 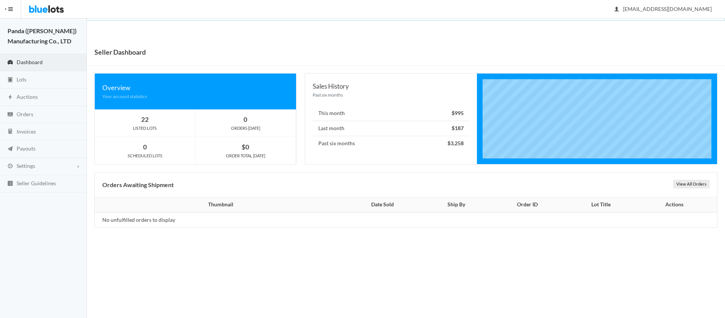 I want to click on span: Invoices, so click(x=26, y=131).